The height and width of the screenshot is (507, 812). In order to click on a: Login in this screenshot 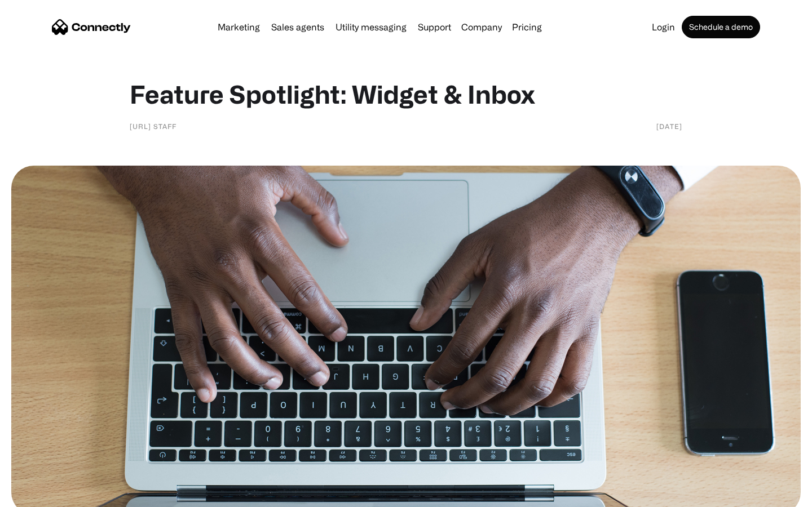, I will do `click(663, 27)`.